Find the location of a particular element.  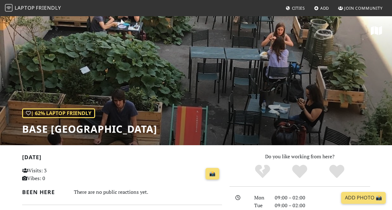

span: Join Community is located at coordinates (364, 8).